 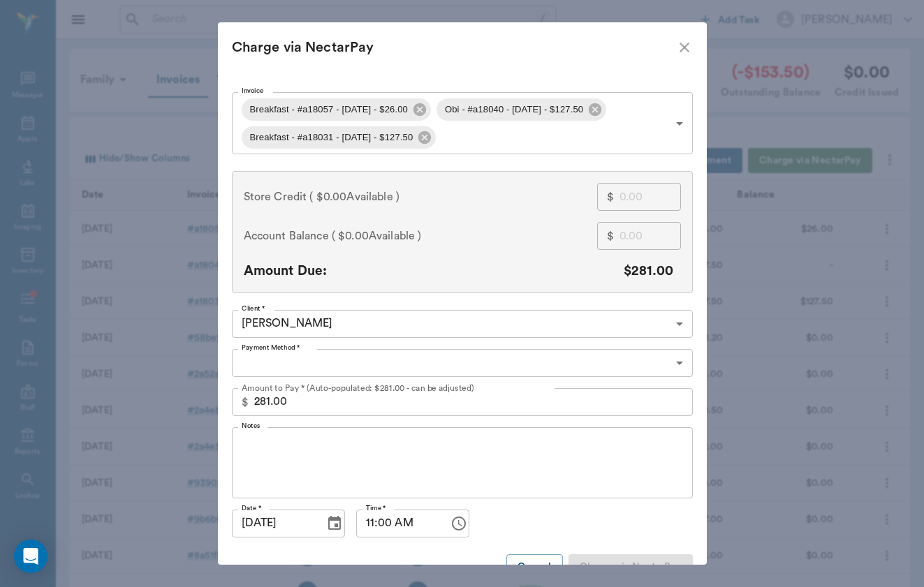 What do you see at coordinates (333, 236) in the screenshot?
I see `span: Account Balance ( )` at bounding box center [333, 236].